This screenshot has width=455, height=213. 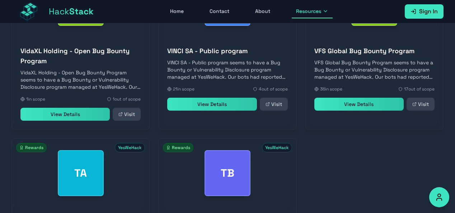 What do you see at coordinates (374, 51) in the screenshot?
I see `h3: VFS Global Bug Bounty Program` at bounding box center [374, 51].